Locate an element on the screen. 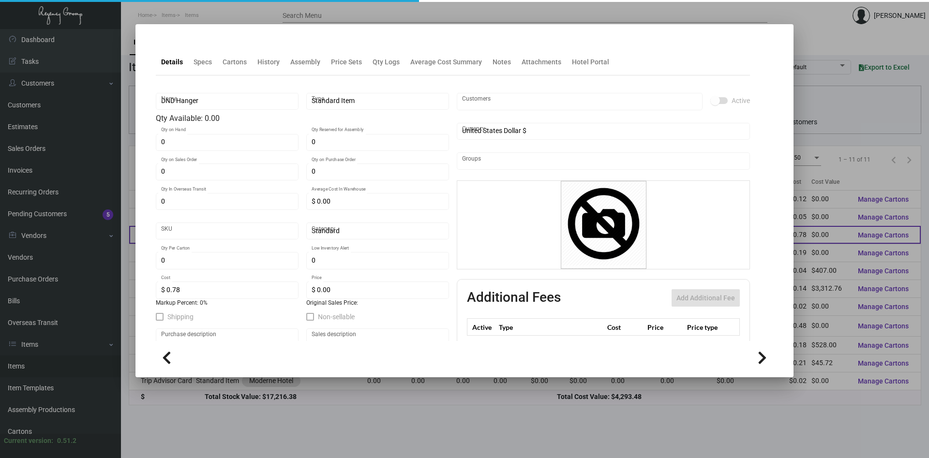  span: Non-sellable is located at coordinates (336, 317).